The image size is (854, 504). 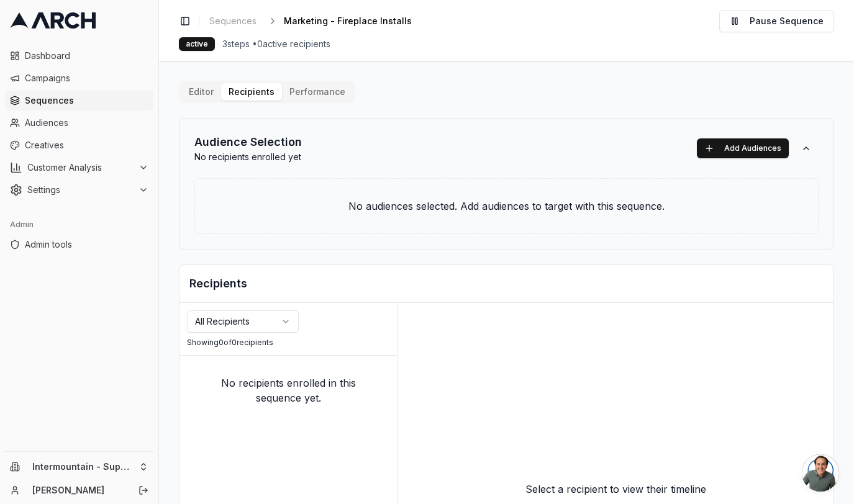 I want to click on div: Open chat, so click(x=820, y=473).